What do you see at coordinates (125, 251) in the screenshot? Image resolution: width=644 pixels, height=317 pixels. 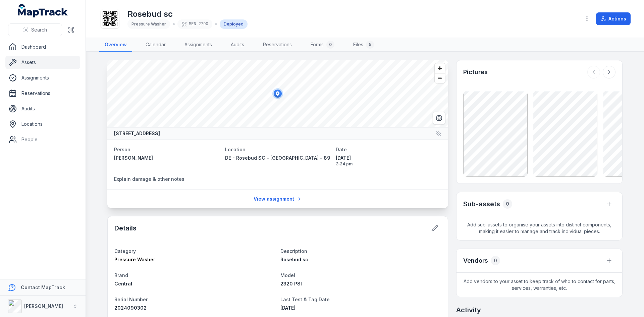 I see `span: Category` at bounding box center [125, 251].